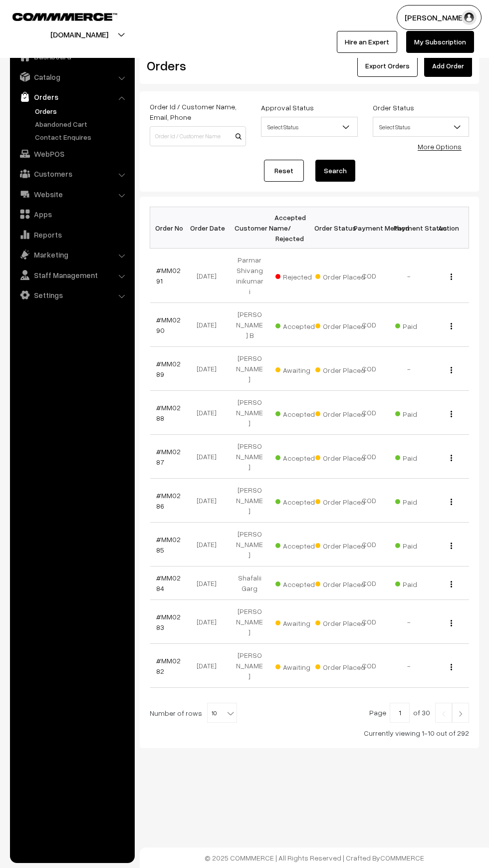 The width and height of the screenshot is (489, 868). I want to click on span: Page, so click(378, 712).